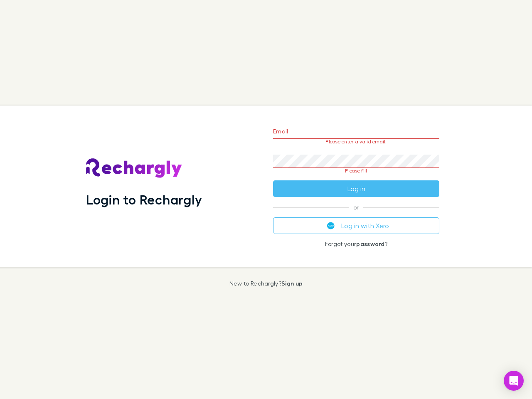 Image resolution: width=532 pixels, height=399 pixels. I want to click on span: or, so click(356, 207).